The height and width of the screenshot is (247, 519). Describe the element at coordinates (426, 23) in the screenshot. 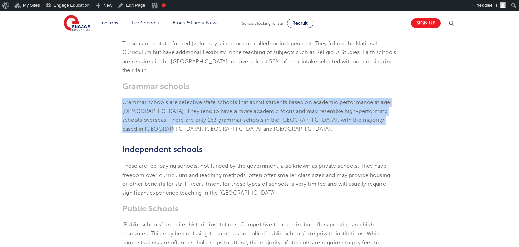

I see `a: Sign up` at that location.